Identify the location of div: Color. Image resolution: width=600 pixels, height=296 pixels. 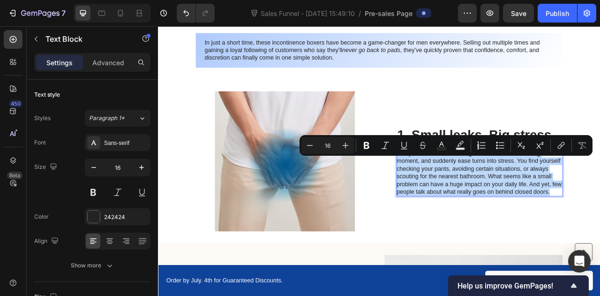
(41, 216).